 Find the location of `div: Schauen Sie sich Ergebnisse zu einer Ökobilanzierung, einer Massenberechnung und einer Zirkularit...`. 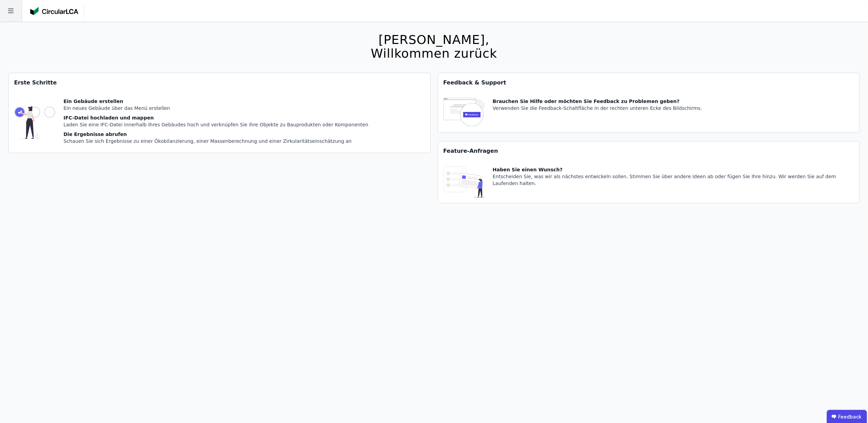

div: Schauen Sie sich Ergebnisse zu einer Ökobilanzierung, einer Massenberechnung und einer Zirkularit... is located at coordinates (216, 141).